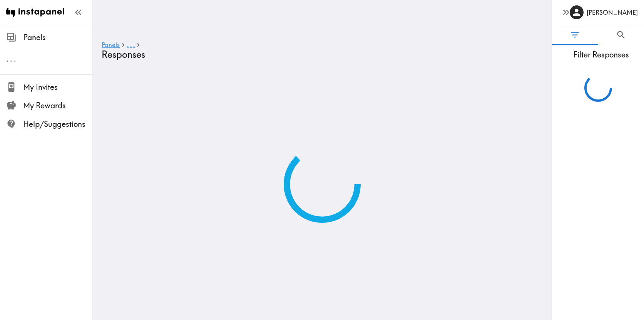 The image size is (644, 320). Describe the element at coordinates (57, 106) in the screenshot. I see `span: My Rewards` at that location.